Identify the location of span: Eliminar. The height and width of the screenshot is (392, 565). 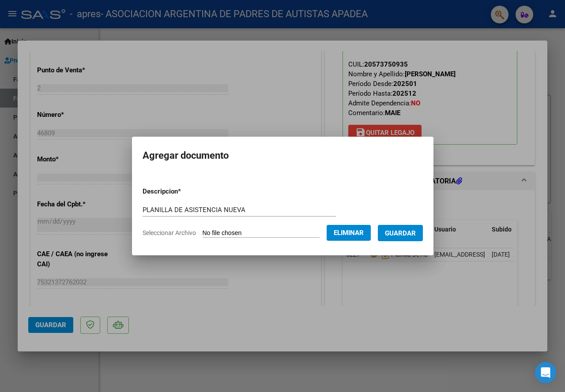
(348, 233).